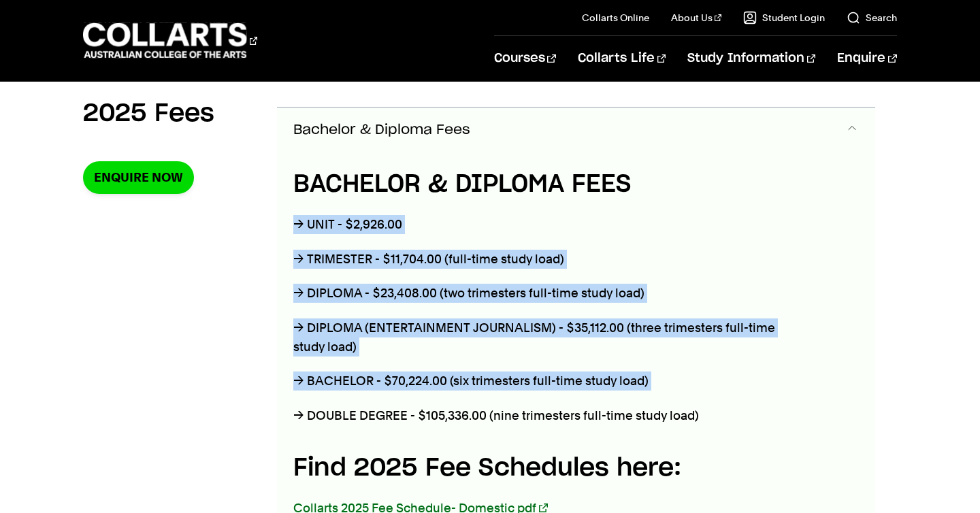  What do you see at coordinates (382, 130) in the screenshot?
I see `span: Bachelor & Diploma Fees` at bounding box center [382, 130].